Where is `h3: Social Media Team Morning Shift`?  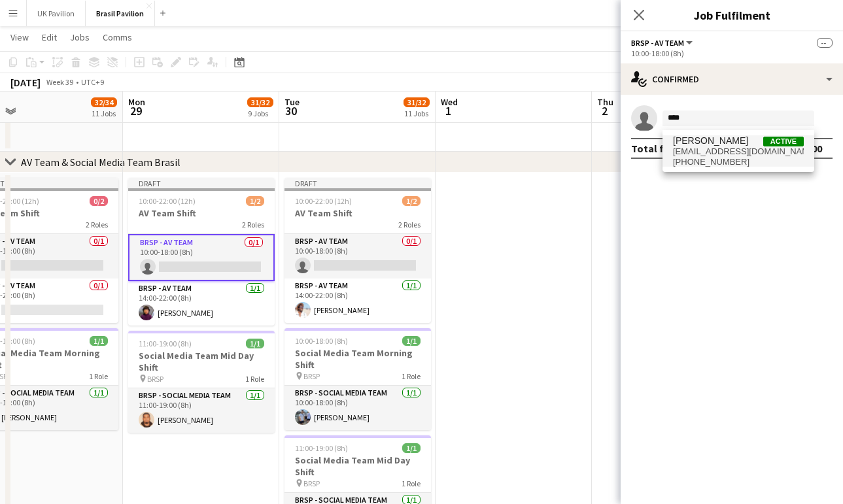 h3: Social Media Team Morning Shift is located at coordinates (358, 359).